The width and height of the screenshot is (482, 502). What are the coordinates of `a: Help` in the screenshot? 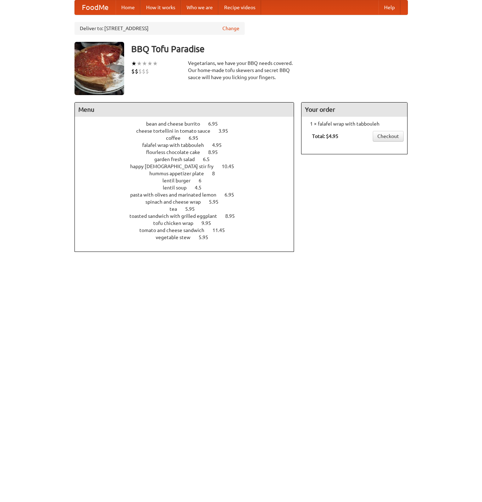 It's located at (389, 7).